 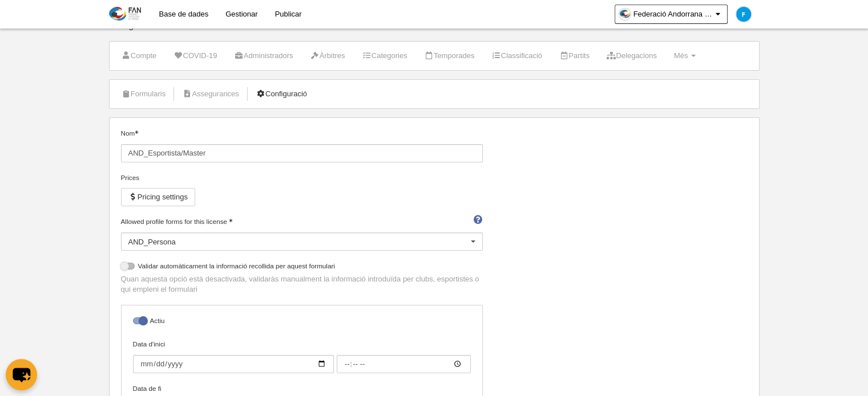 I want to click on a: Classificació, so click(x=517, y=56).